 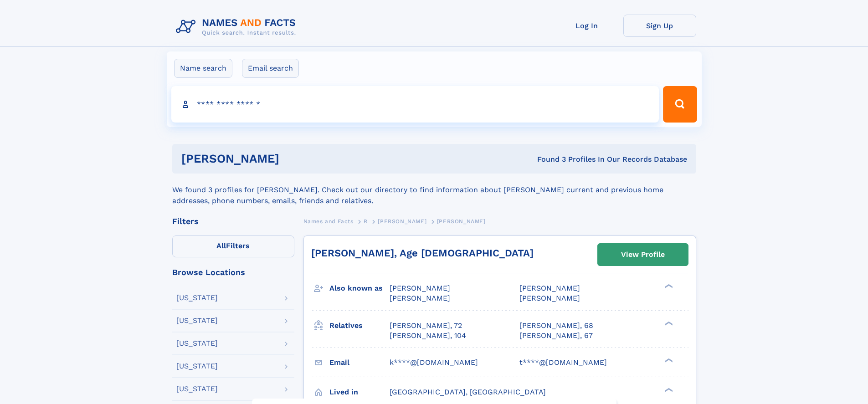 I want to click on span: All, so click(x=221, y=246).